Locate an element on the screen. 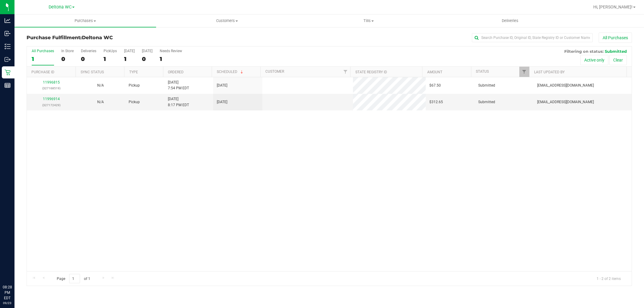 This screenshot has width=644, height=308. input: Search Purchase ID, Original ID, State Registry ID or Customer Name... is located at coordinates (532, 38).